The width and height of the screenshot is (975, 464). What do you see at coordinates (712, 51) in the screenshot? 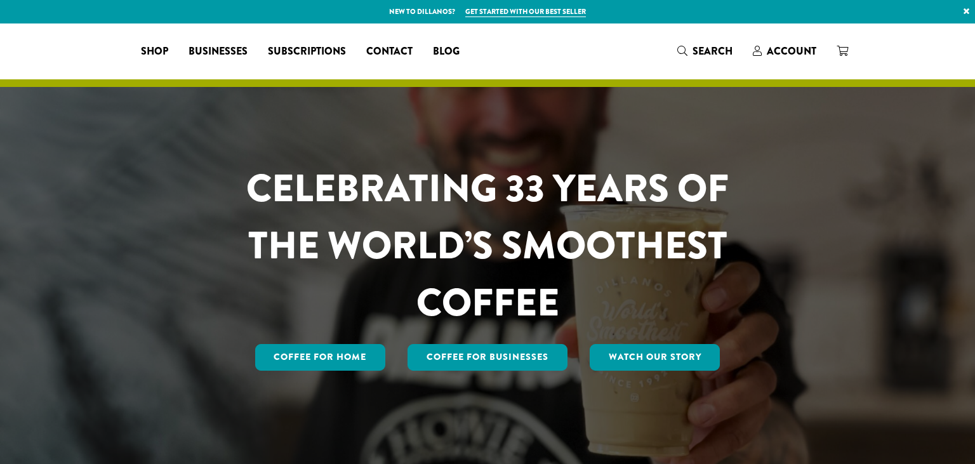
I see `span: Search` at bounding box center [712, 51].